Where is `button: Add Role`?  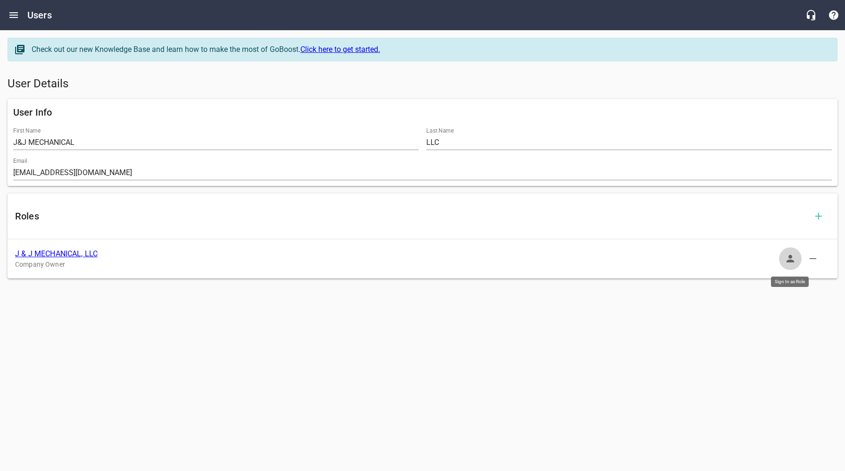 button: Add Role is located at coordinates (819, 216).